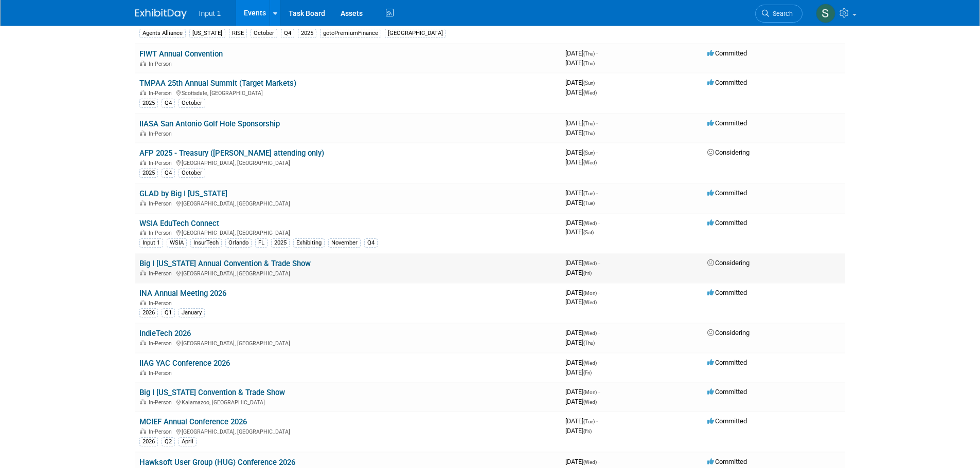 This screenshot has width=980, height=468. I want to click on a: WSIA EduTech Connect, so click(179, 224).